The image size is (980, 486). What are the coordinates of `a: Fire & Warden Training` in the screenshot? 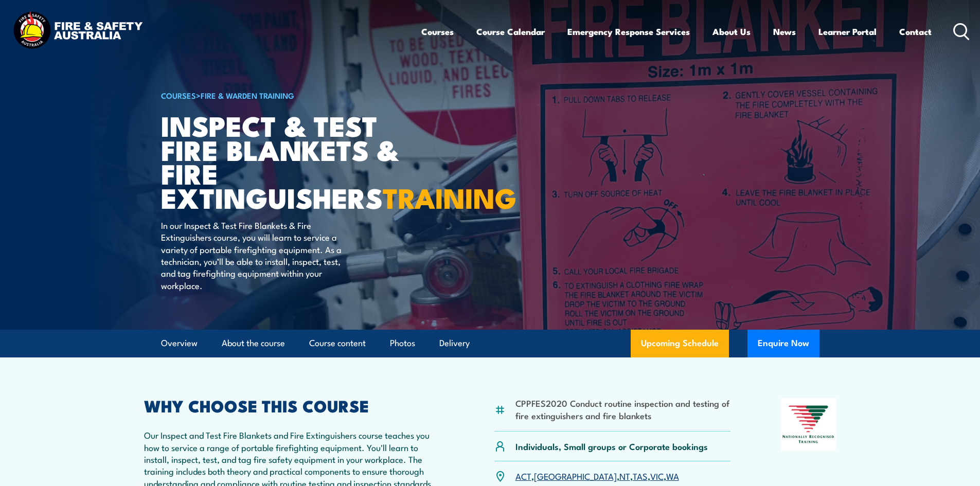 It's located at (247, 95).